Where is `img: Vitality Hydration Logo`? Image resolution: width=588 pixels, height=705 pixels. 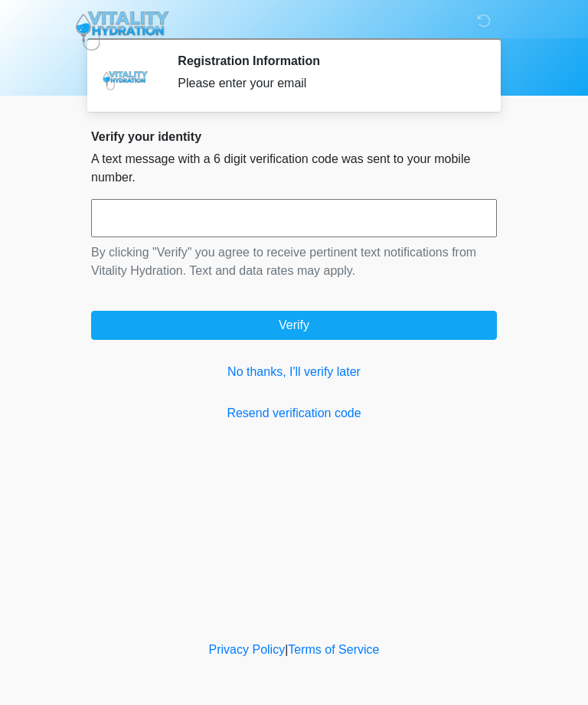
img: Vitality Hydration Logo is located at coordinates (122, 31).